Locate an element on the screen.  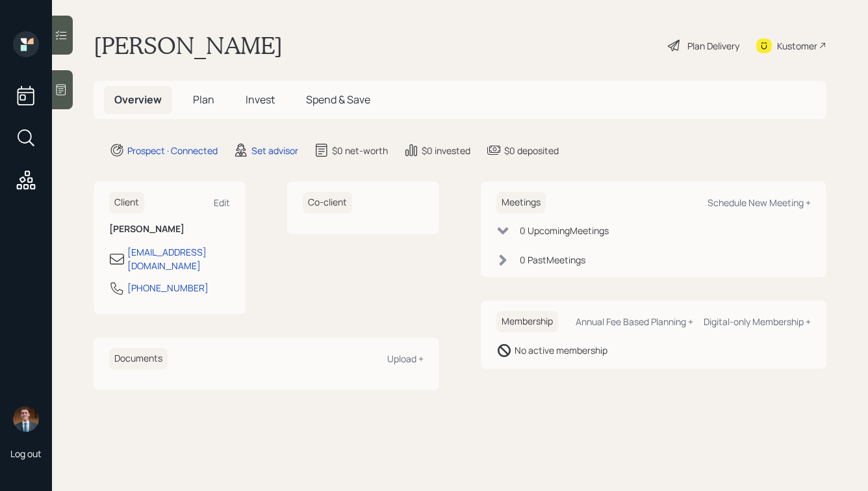
h6: Documents is located at coordinates (139, 358).